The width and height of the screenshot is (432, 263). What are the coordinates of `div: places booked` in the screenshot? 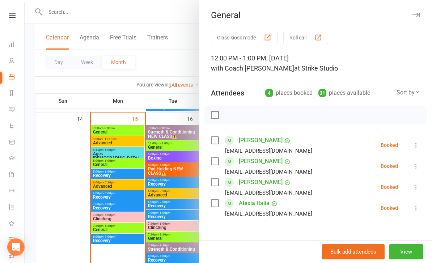 It's located at (289, 93).